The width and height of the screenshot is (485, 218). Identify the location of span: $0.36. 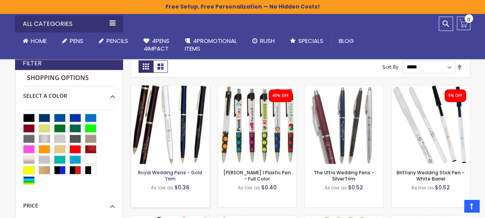
(182, 187).